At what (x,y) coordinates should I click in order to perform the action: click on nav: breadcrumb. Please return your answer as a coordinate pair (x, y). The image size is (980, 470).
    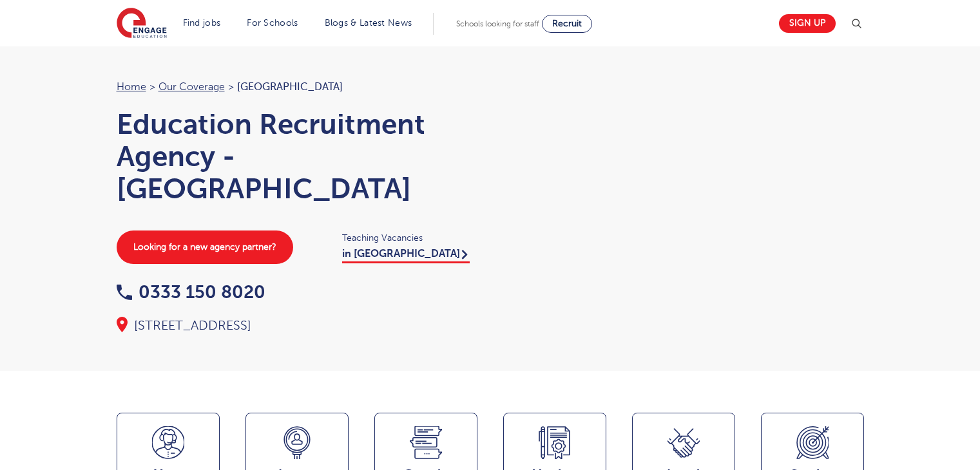
    Looking at the image, I should click on (297, 87).